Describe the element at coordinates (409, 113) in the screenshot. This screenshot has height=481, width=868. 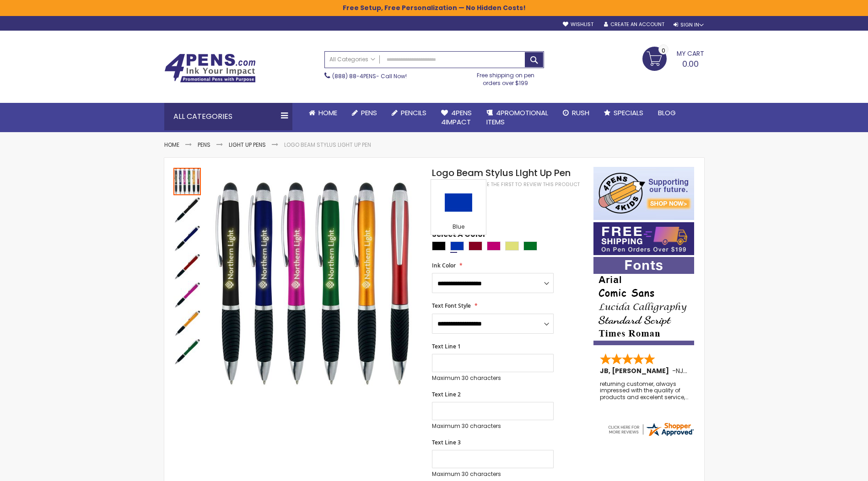
I see `a: Pencils` at that location.